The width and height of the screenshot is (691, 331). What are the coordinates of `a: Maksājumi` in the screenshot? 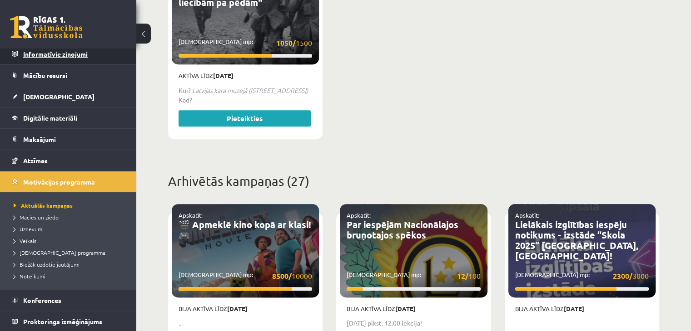 It's located at (68, 139).